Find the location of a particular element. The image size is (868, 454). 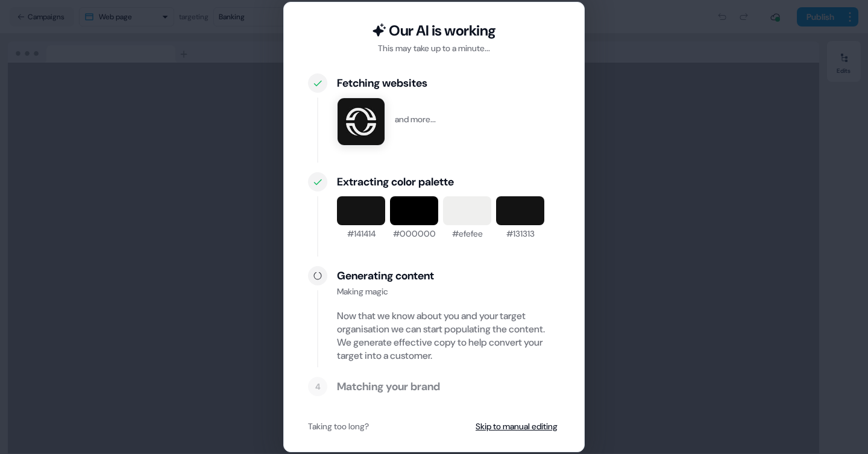

div: #131313 is located at coordinates (520, 234).